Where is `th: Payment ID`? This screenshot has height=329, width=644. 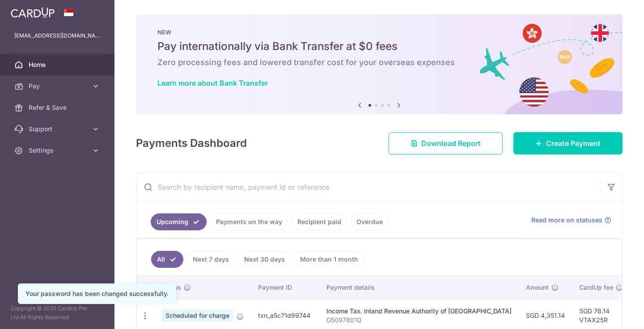 th: Payment ID is located at coordinates (285, 288).